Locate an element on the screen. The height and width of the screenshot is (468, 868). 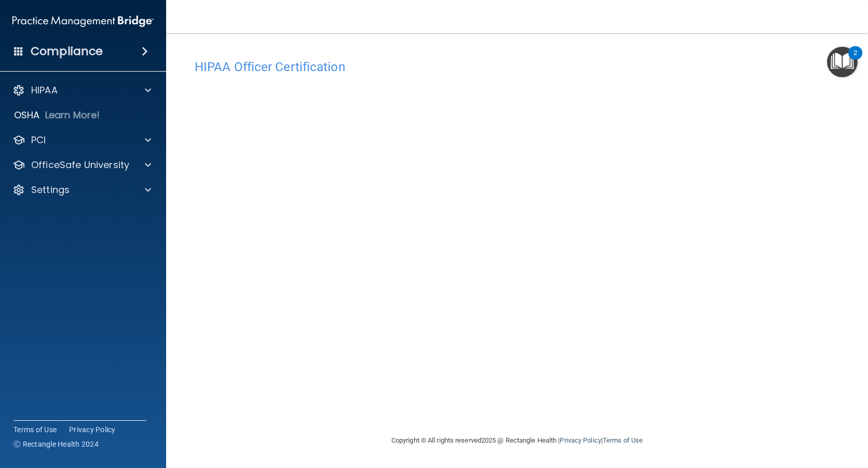
a: Settings is located at coordinates (82, 190).